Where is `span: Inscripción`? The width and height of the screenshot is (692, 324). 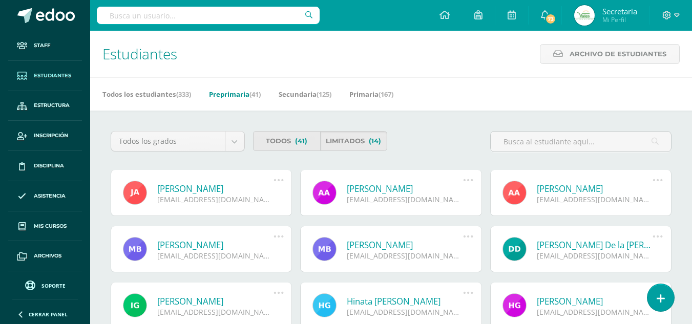
span: Inscripción is located at coordinates (51, 136).